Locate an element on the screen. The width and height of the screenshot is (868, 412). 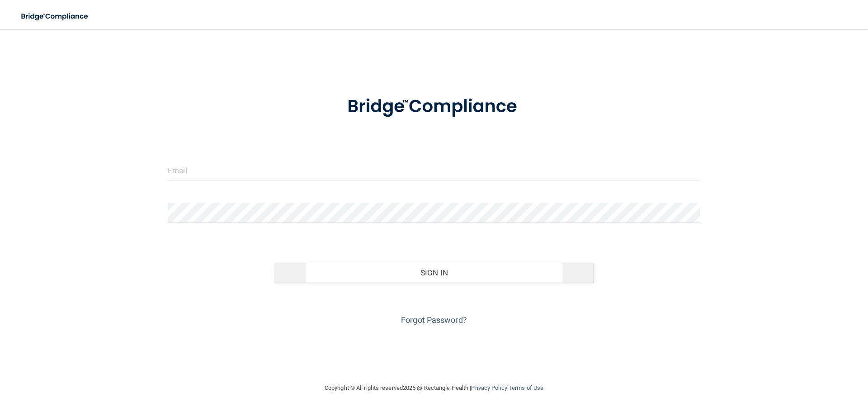
input: Email is located at coordinates (434, 170).